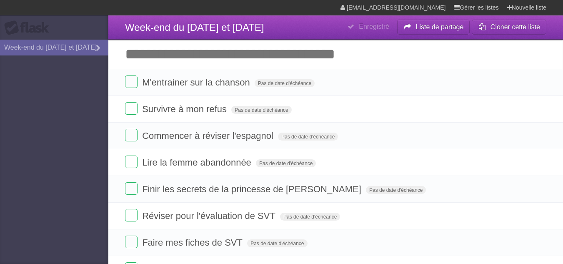 This screenshot has height=264, width=563. I want to click on font: Cloner cette liste, so click(515, 27).